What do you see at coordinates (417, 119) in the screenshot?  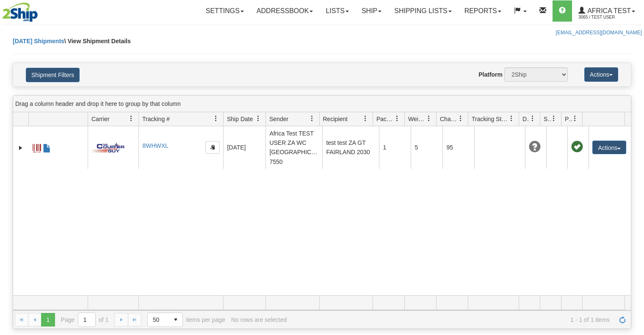 I see `span: Weight` at bounding box center [417, 119].